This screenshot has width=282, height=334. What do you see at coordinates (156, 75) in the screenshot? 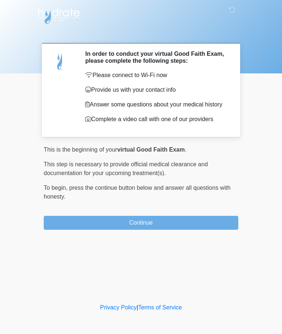
I see `p: Please connect to Wi-Fi now` at bounding box center [156, 75].